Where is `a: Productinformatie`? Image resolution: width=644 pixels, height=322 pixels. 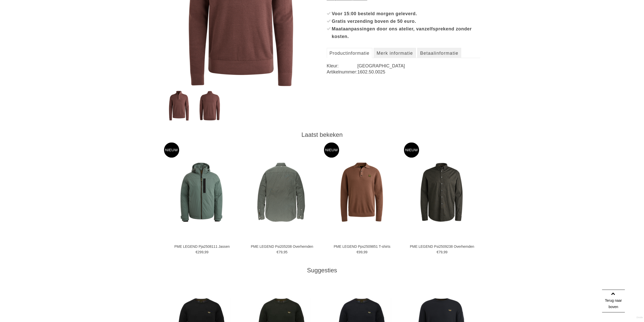
a: Productinformatie is located at coordinates (350, 53).